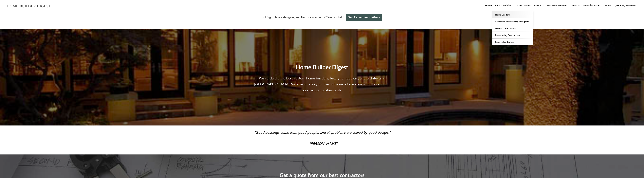  What do you see at coordinates (322, 64) in the screenshot?
I see `h2: Home Builder Digest` at bounding box center [322, 64].